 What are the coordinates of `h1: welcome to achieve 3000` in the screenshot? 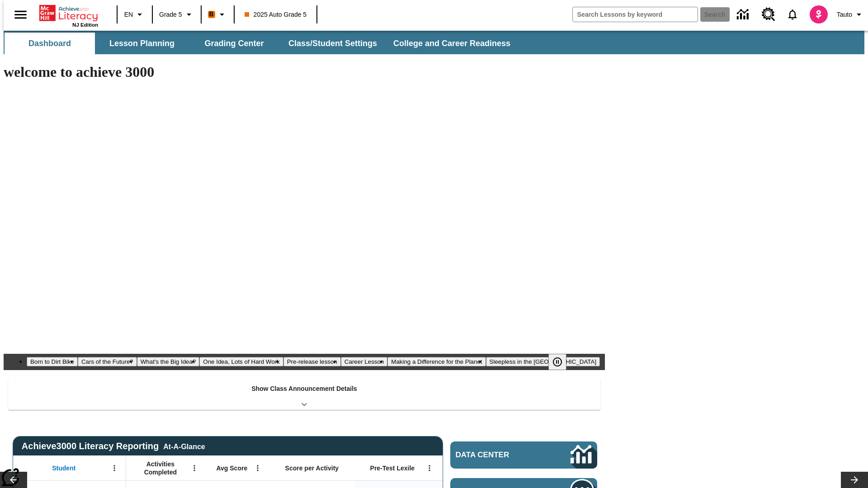 It's located at (304, 72).